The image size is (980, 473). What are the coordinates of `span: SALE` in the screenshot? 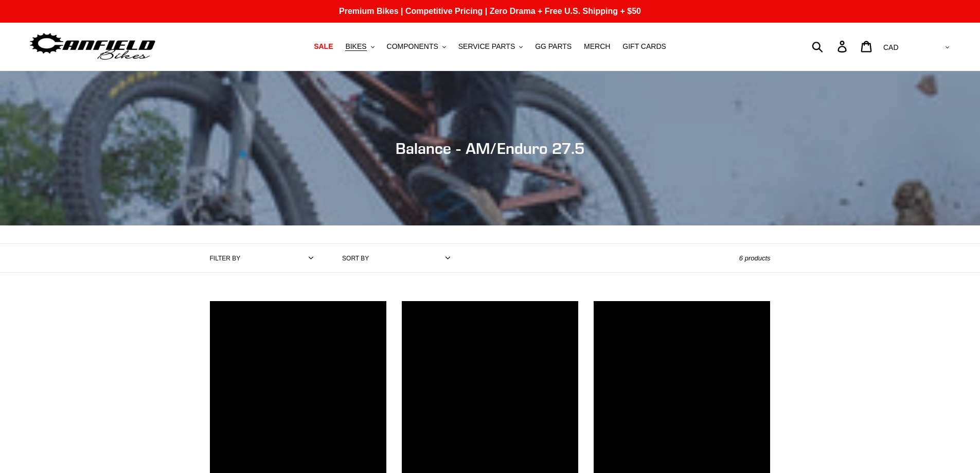 It's located at (323, 46).